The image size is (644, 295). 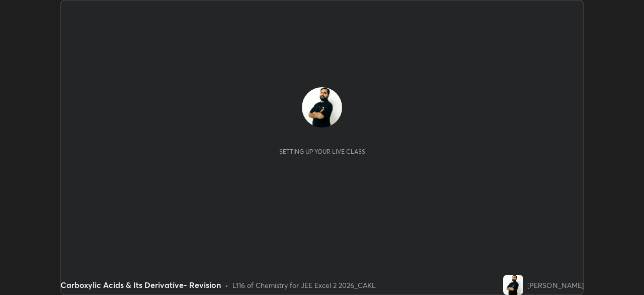 I want to click on div: L116 of Chemistry for JEE Excel 2 2026_CAKL, so click(x=304, y=285).